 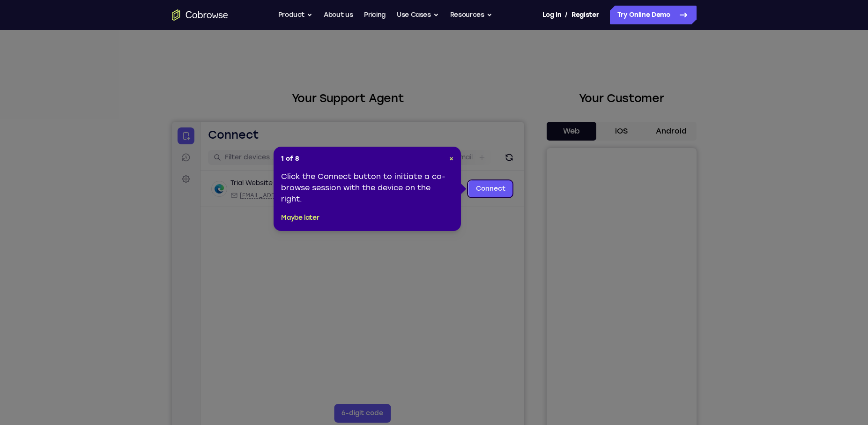 What do you see at coordinates (552, 15) in the screenshot?
I see `a: Log In` at bounding box center [552, 15].